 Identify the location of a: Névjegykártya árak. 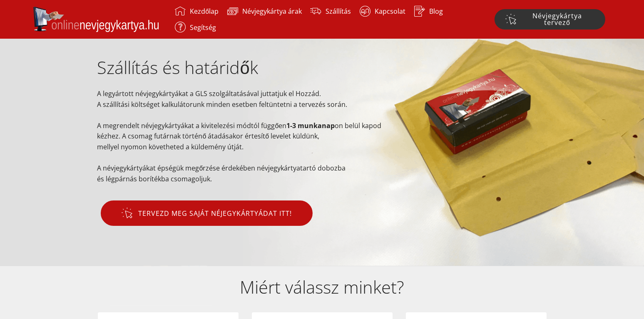
(264, 11).